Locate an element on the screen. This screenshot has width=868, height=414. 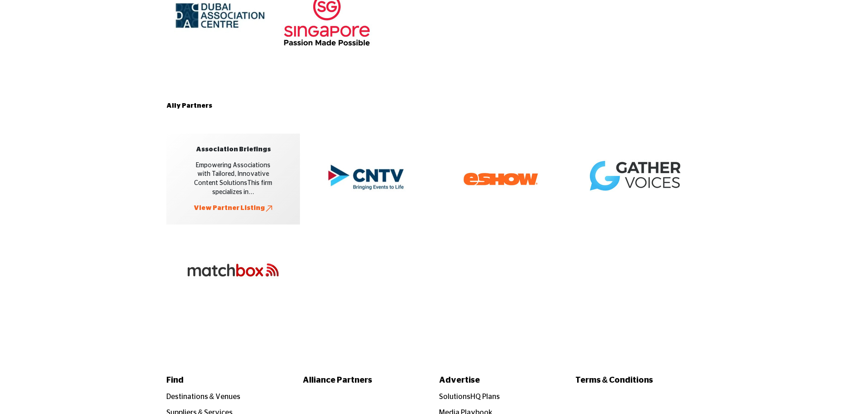
p: Alliance Partners is located at coordinates (366, 381).